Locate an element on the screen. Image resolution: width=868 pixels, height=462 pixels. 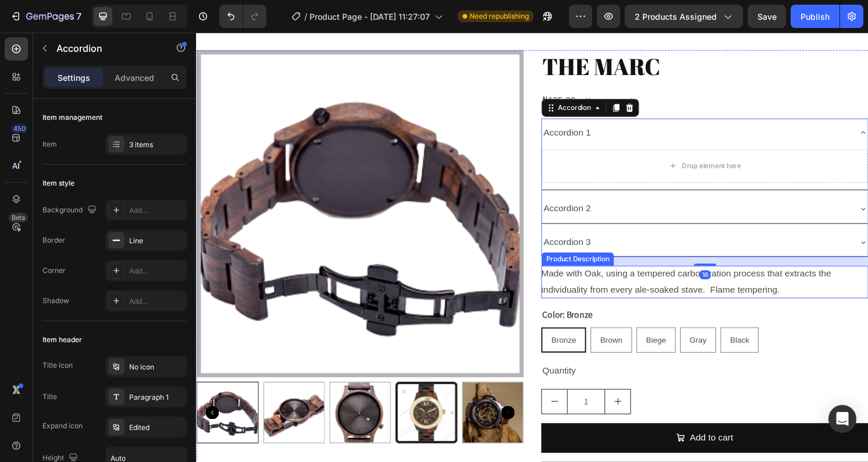
div: Background is located at coordinates (70, 210).